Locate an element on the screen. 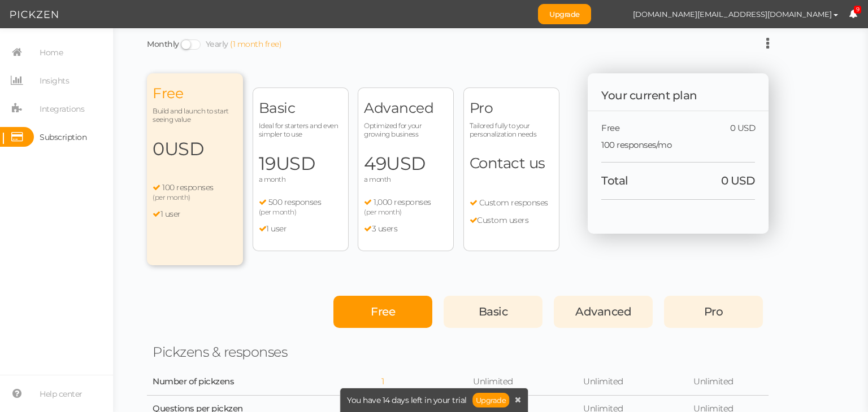 The image size is (868, 412). span: Tailored fully to your personalization needs is located at coordinates (511, 130).